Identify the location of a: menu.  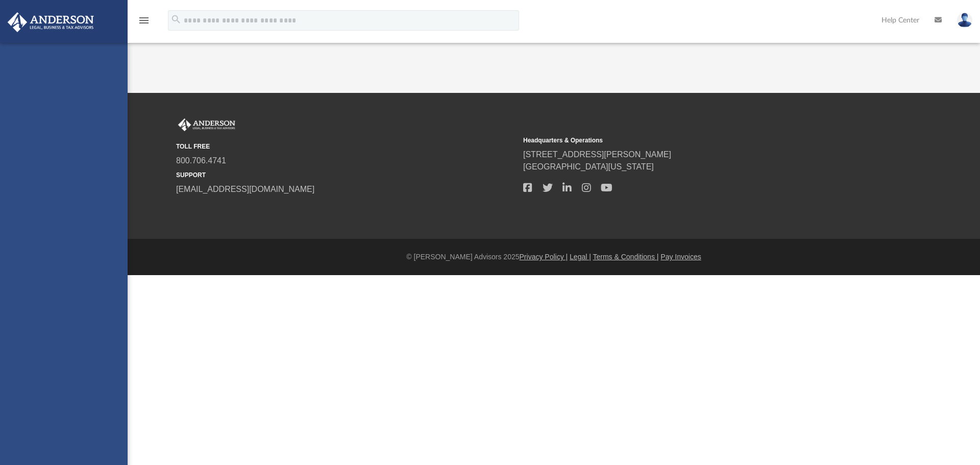
(144, 23).